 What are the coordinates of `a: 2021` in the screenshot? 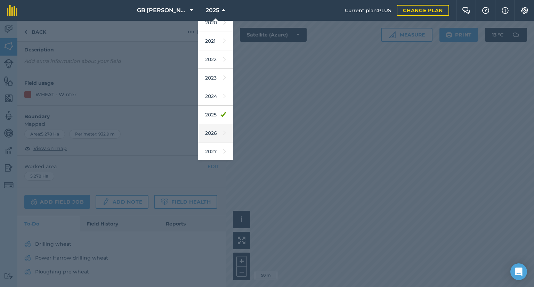 It's located at (215, 41).